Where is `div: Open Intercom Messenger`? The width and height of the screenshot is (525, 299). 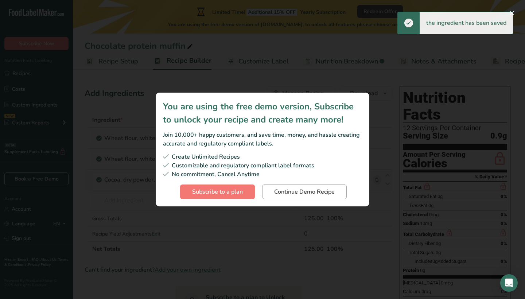 div: Open Intercom Messenger is located at coordinates (509, 283).